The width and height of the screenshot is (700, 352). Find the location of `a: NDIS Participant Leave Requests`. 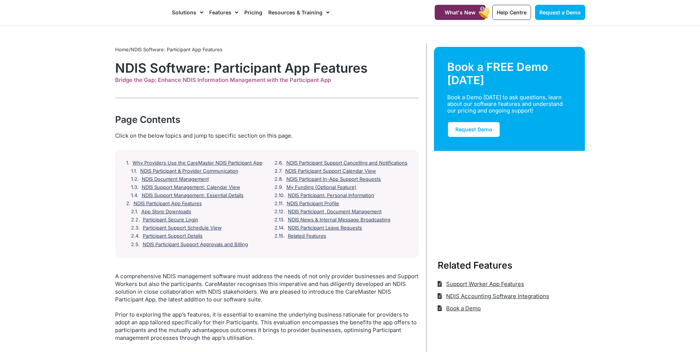

a: NDIS Participant Leave Requests is located at coordinates (325, 228).